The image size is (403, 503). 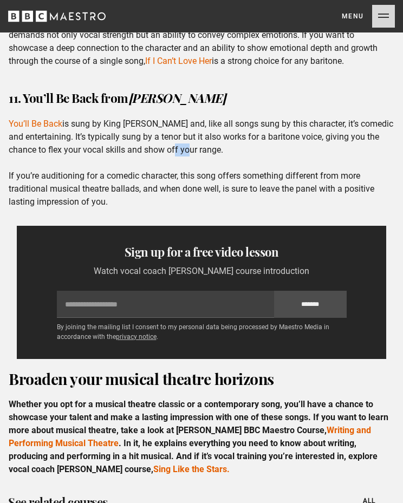 What do you see at coordinates (198, 436) in the screenshot?
I see `strong: Whether you opt for a musical theatre classic or a contemporary song, you’ll have a chance to sho...` at bounding box center [198, 436].